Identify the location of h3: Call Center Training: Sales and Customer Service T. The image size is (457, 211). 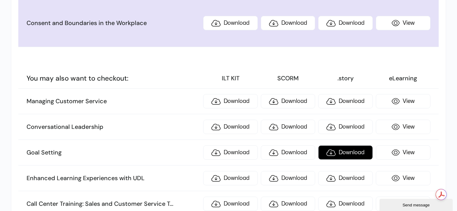
(113, 204).